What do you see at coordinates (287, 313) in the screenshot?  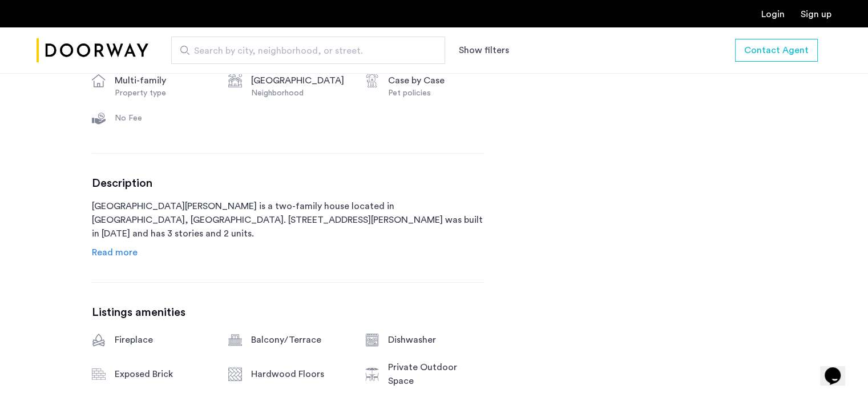 I see `h3: Listings amenities` at bounding box center [287, 313].